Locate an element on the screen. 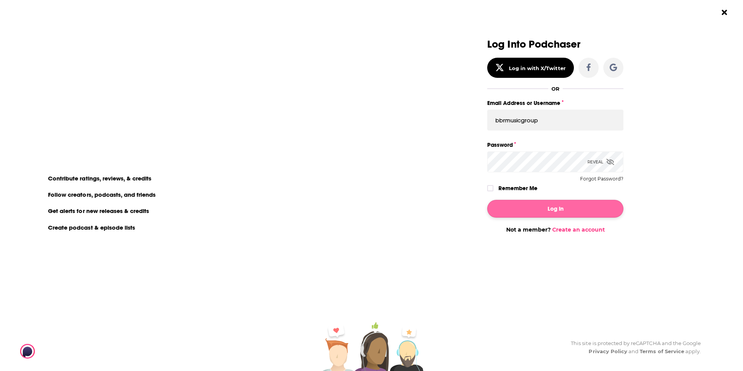  input: Email Address or Username is located at coordinates (556, 120).